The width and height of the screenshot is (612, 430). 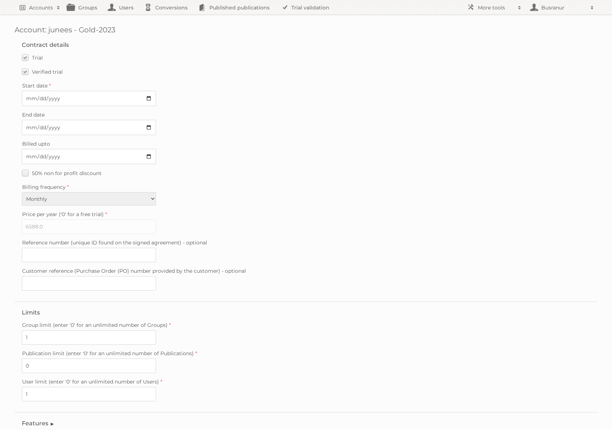 What do you see at coordinates (45, 45) in the screenshot?
I see `legend: Contract details` at bounding box center [45, 45].